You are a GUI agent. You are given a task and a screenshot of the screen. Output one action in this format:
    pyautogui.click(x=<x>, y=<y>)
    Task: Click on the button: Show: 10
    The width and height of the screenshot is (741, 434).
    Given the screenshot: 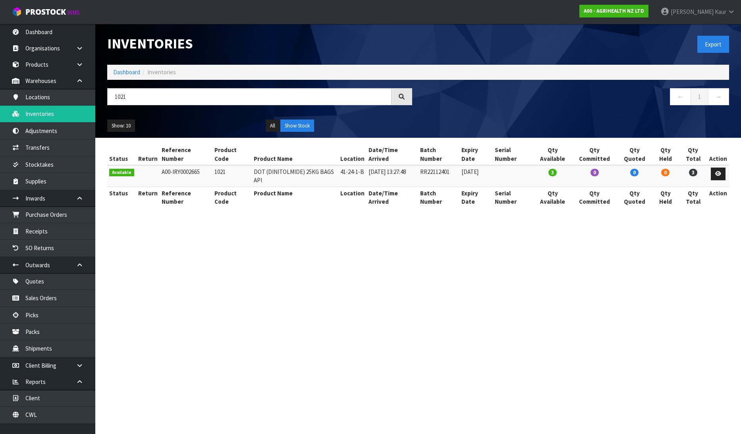 What is the action you would take?
    pyautogui.click(x=121, y=126)
    